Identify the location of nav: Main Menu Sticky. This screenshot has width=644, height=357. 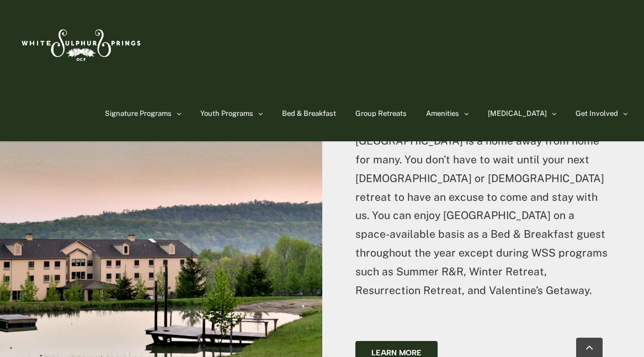
(366, 113).